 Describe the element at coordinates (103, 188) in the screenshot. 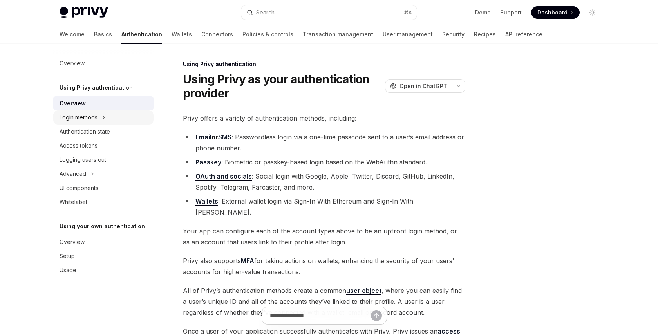

I see `a: UI components` at that location.